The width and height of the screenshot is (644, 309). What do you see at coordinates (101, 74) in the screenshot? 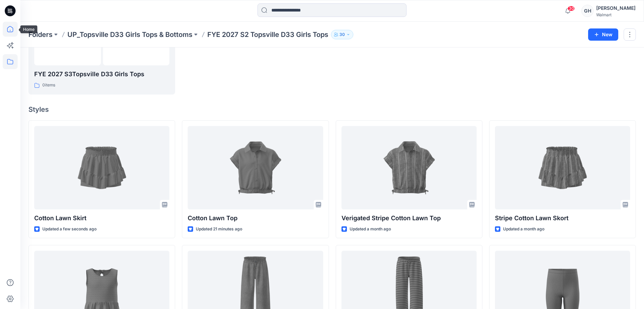
I see `p: FYE 2027 S3Topsville D33 Girls Tops` at bounding box center [101, 74].